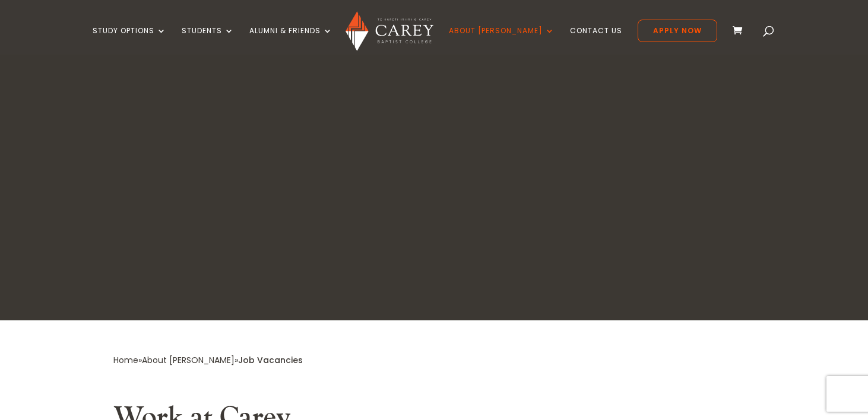  Describe the element at coordinates (130, 41) in the screenshot. I see `a: Study Options` at that location.